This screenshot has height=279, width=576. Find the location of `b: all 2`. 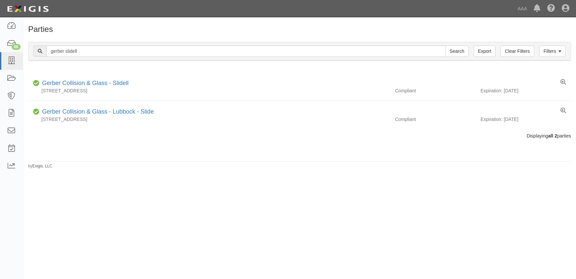

b: all 2 is located at coordinates (553, 136).